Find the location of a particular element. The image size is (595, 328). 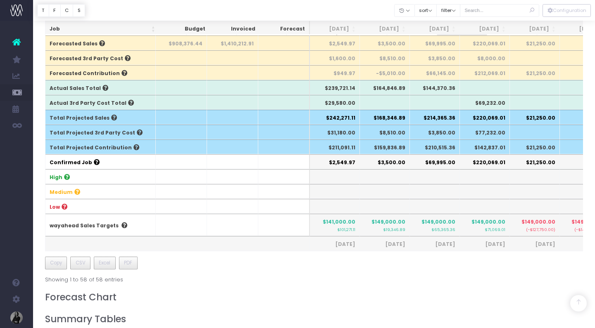

th: $168,346.89 is located at coordinates (385, 117).